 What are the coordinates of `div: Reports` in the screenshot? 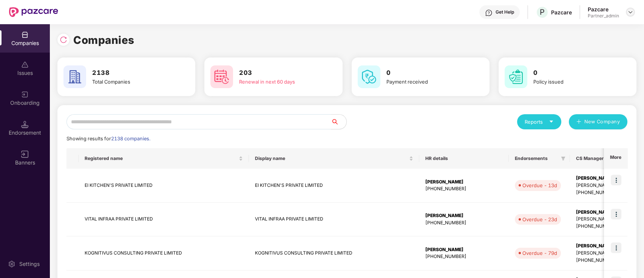 It's located at (539, 122).